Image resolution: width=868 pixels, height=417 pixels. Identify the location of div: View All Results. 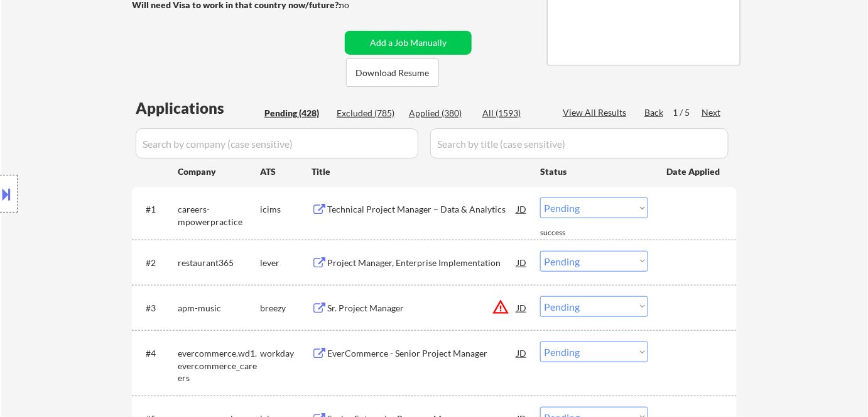
(596, 113).